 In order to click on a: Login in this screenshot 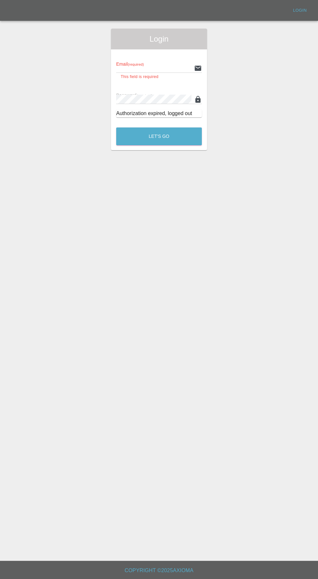, I will do `click(300, 10)`.